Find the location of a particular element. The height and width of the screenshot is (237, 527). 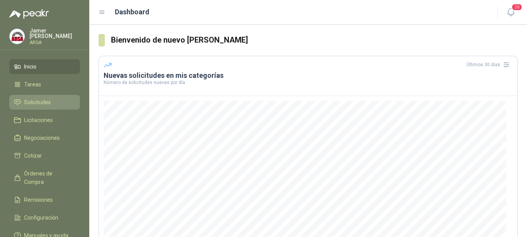

span: Solicitudes is located at coordinates (37, 102).